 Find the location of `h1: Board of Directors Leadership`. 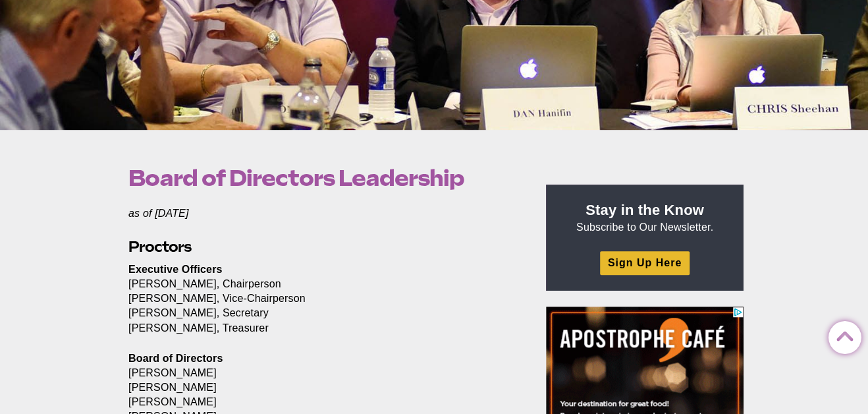

h1: Board of Directors Leadership is located at coordinates (322, 178).